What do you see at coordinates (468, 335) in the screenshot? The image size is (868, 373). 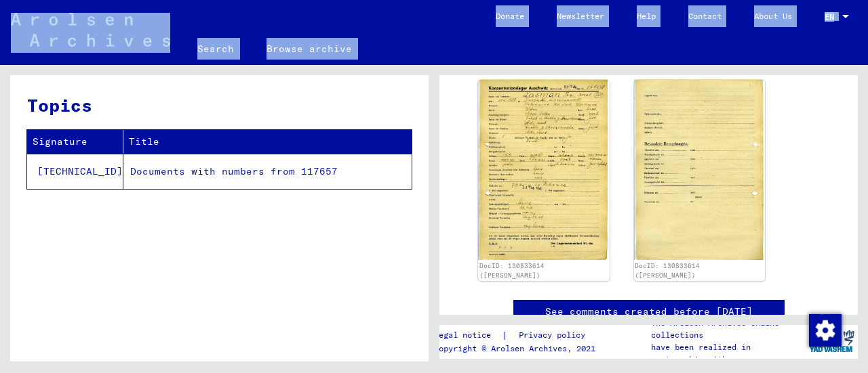 I see `a: Legal notice` at bounding box center [468, 335].